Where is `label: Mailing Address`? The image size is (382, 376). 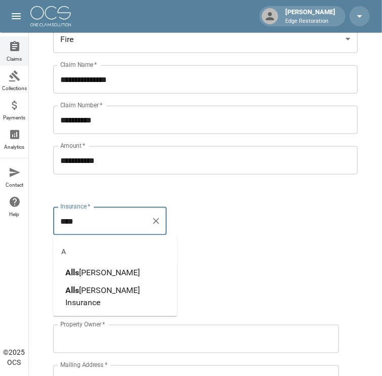
label: Mailing Address is located at coordinates (84, 365).